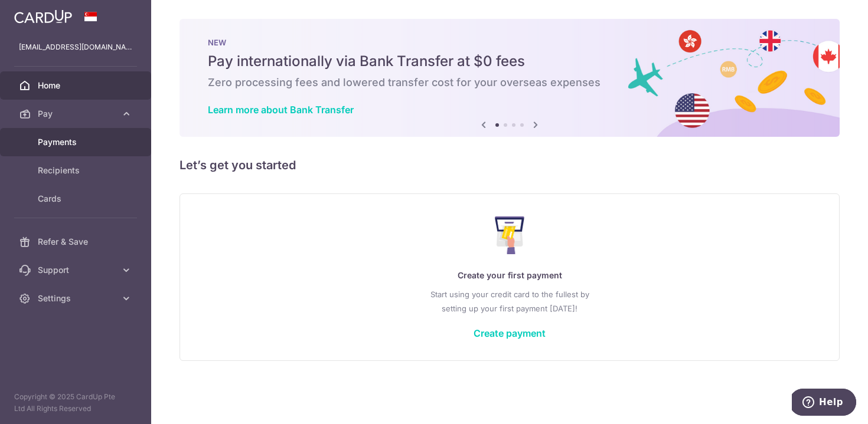 The height and width of the screenshot is (424, 868). Describe the element at coordinates (39, 14) in the screenshot. I see `span: Help` at that location.